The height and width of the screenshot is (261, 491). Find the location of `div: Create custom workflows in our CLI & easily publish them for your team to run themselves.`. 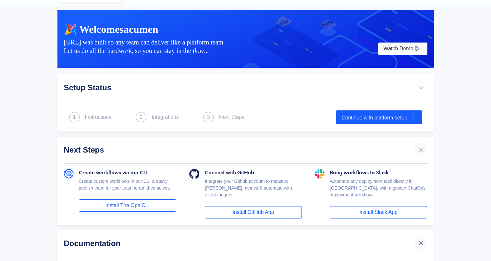

div: Create custom workflows in our CLI & easily publish them for your team to run themselves. is located at coordinates (128, 189).